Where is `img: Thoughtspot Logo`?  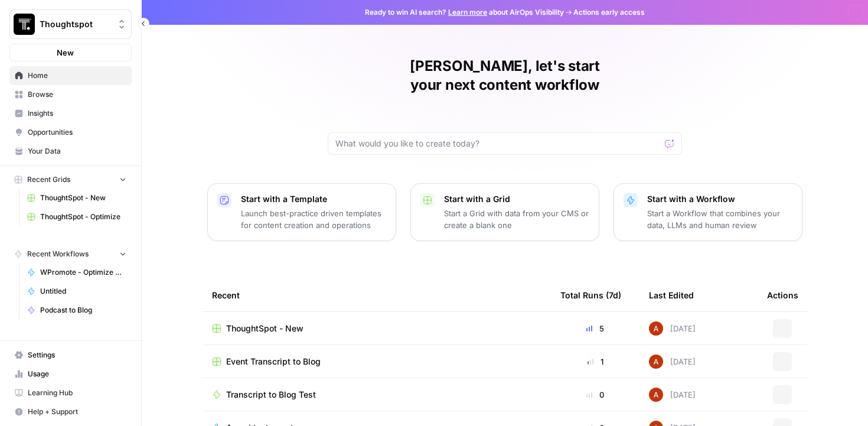
img: Thoughtspot Logo is located at coordinates (24, 24).